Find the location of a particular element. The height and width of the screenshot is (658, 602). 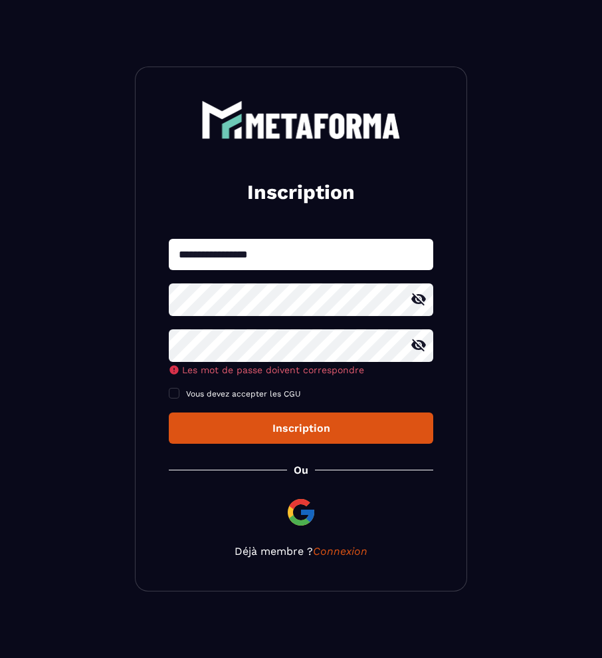

h2: Inscription is located at coordinates (301, 192).